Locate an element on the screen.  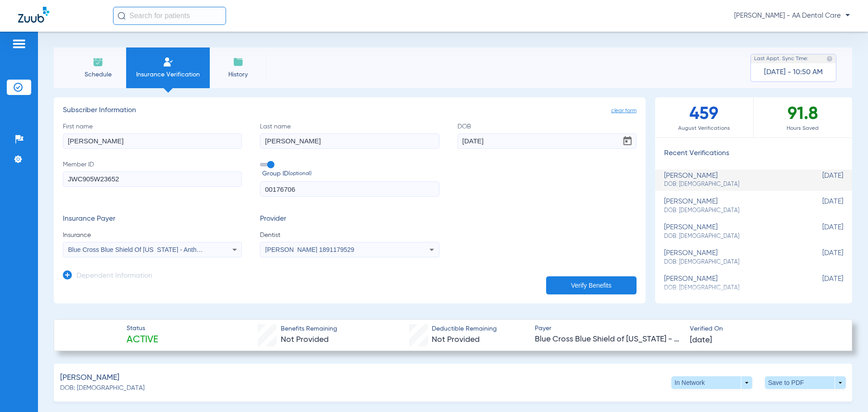
div: 459 is located at coordinates (705, 117).